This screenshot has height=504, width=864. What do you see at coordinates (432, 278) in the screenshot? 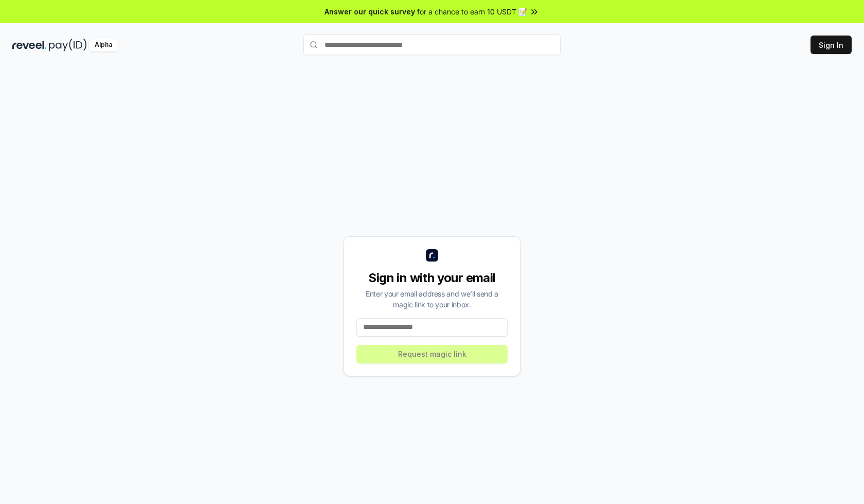
I see `div: Sign in with your email` at bounding box center [432, 278].